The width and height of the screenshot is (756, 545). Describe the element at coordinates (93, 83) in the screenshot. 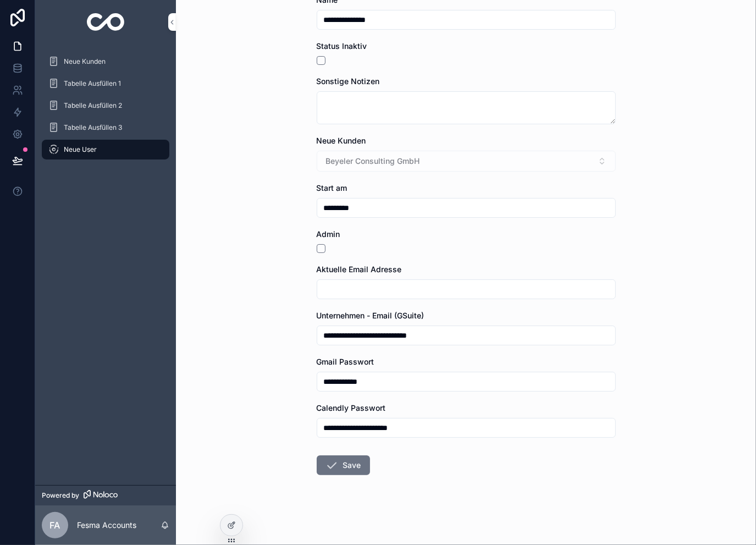

I see `span: Tabelle Ausfüllen 1` at that location.